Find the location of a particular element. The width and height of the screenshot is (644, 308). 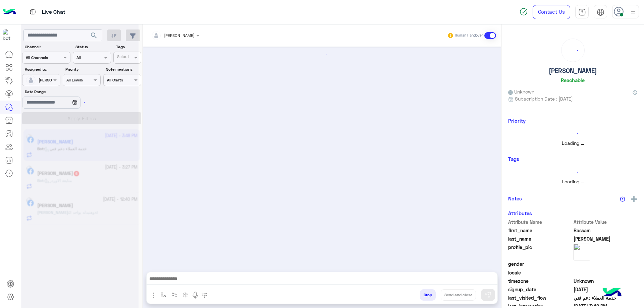

a: tab is located at coordinates (582, 12).